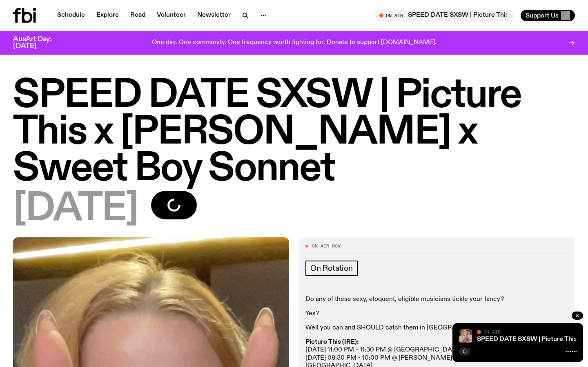 The width and height of the screenshot is (588, 367). What do you see at coordinates (437, 299) in the screenshot?
I see `p: Do any of these sexy, eloquent, eligible musicians tickle your fancy?` at bounding box center [437, 299].